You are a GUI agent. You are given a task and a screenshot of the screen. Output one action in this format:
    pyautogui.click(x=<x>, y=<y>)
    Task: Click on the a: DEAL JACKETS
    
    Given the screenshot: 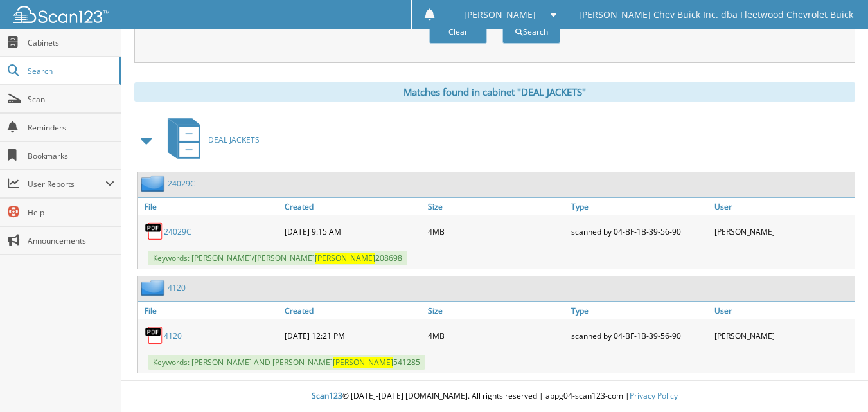 What is the action you would take?
    pyautogui.click(x=209, y=139)
    